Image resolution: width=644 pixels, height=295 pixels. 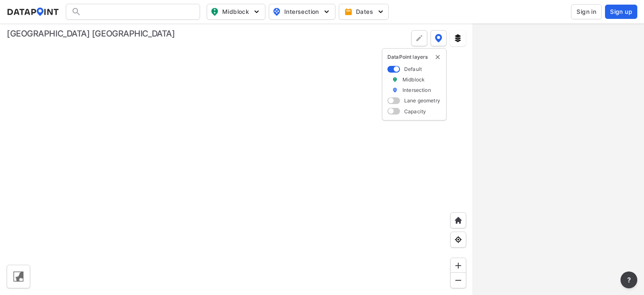 What do you see at coordinates (419, 38) in the screenshot?
I see `img: +Dz8AAAAASUVORK5CYII=` at bounding box center [419, 38].